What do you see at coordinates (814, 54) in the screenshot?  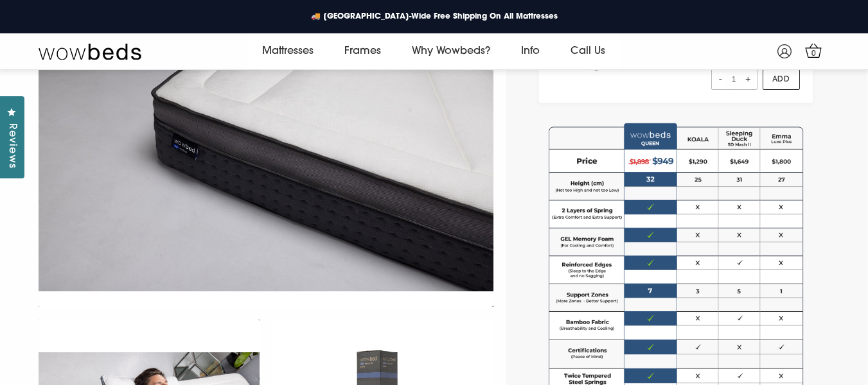 I see `span: 0` at bounding box center [814, 54].